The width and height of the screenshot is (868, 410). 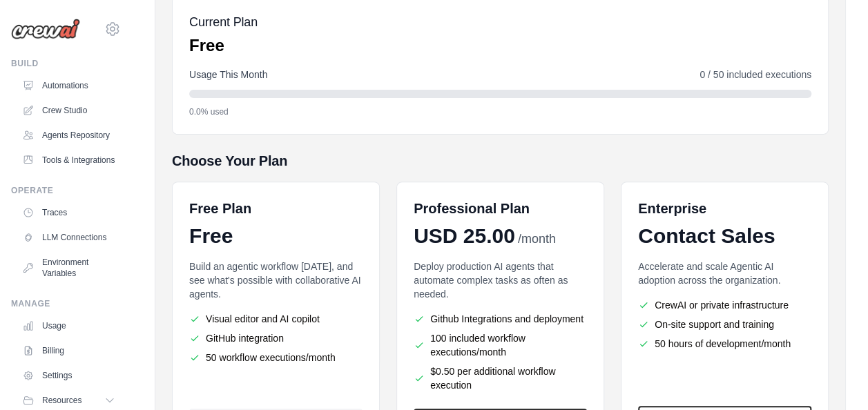 I want to click on h5: Choose Your Plan, so click(x=500, y=161).